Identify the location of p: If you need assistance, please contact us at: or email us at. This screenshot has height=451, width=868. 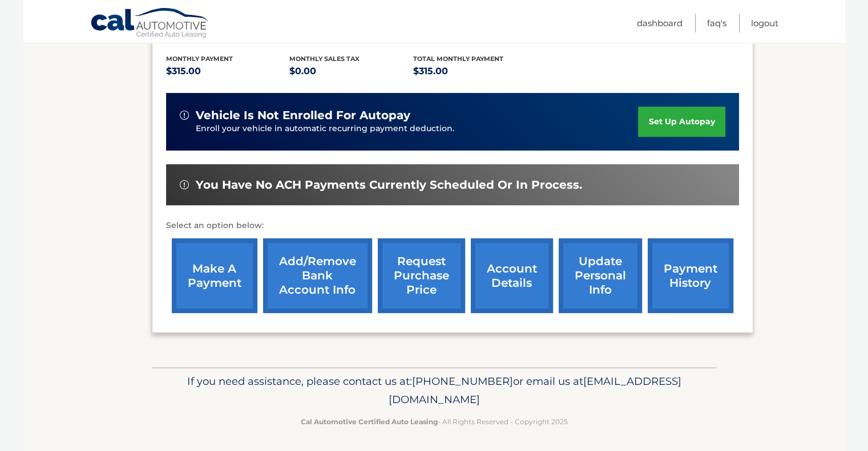
(434, 391).